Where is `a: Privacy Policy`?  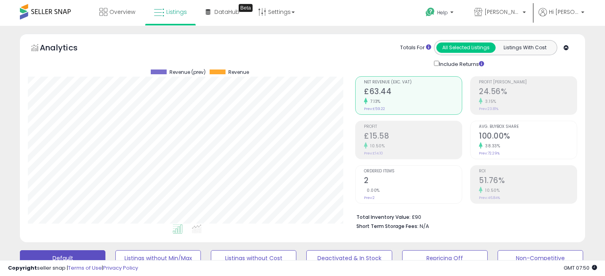
a: Privacy Policy is located at coordinates (121, 268).